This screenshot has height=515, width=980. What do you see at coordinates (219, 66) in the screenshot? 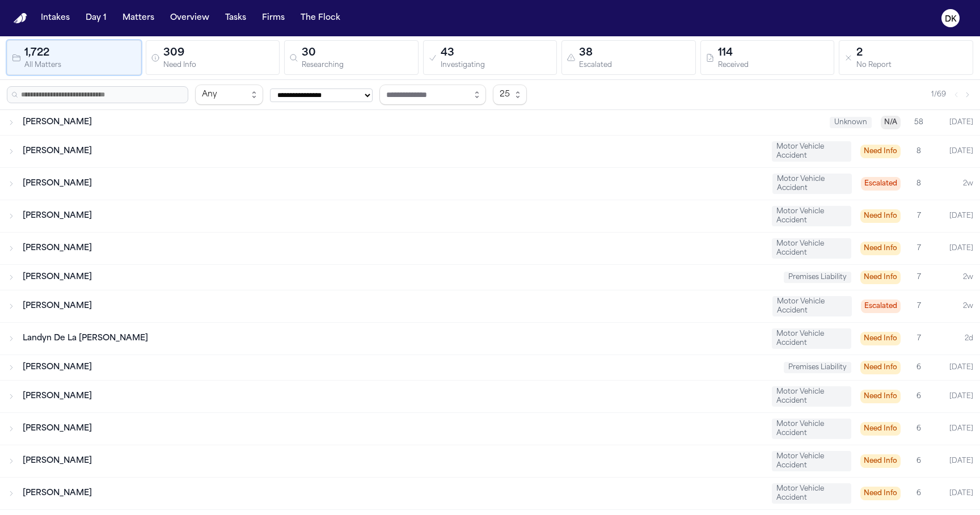
I see `div: Need Info` at bounding box center [219, 66].